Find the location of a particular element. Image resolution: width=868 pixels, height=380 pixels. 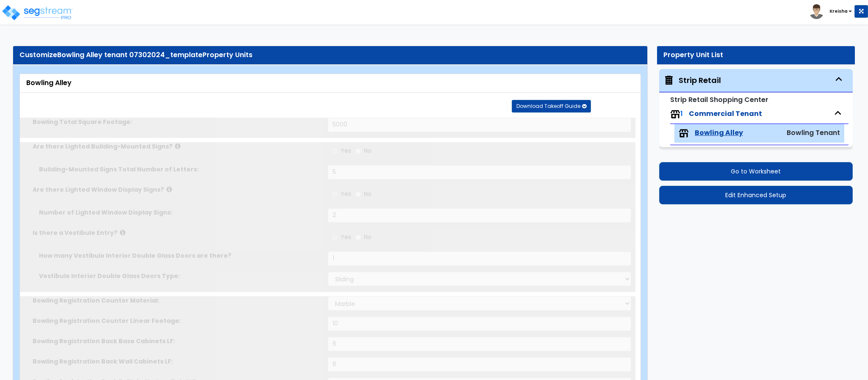

label: Bowling Registration Back Base Cabinets LF: is located at coordinates (177, 341).